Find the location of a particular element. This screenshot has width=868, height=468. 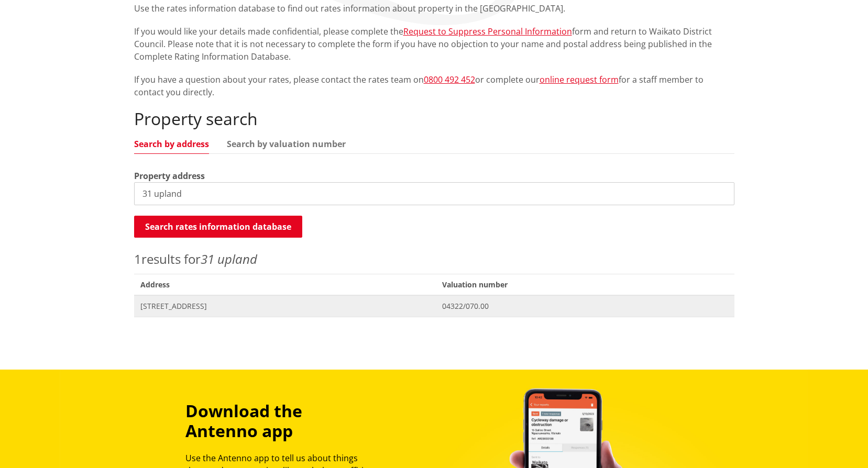

span: 04322/070.00 is located at coordinates (584, 306).